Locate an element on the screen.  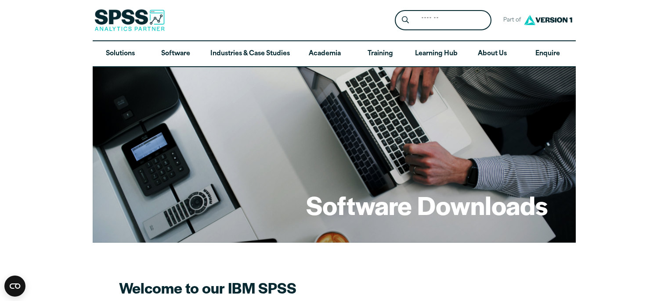
a: About Us is located at coordinates (493, 54).